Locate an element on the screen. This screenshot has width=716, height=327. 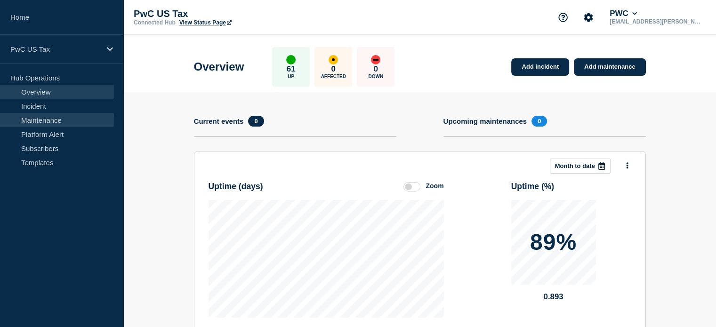
p: 0.893 is located at coordinates (553, 297).